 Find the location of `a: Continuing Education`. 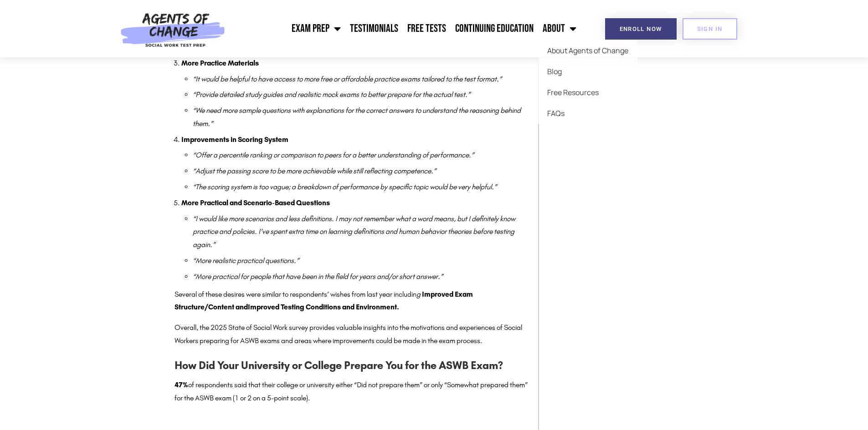

a: Continuing Education is located at coordinates (494, 29).